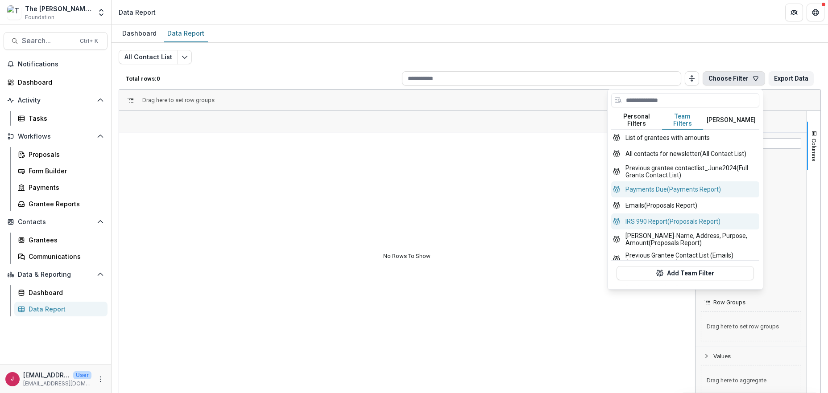 The height and width of the screenshot is (393, 828). What do you see at coordinates (64, 240) in the screenshot?
I see `div: Grantees` at bounding box center [64, 240].